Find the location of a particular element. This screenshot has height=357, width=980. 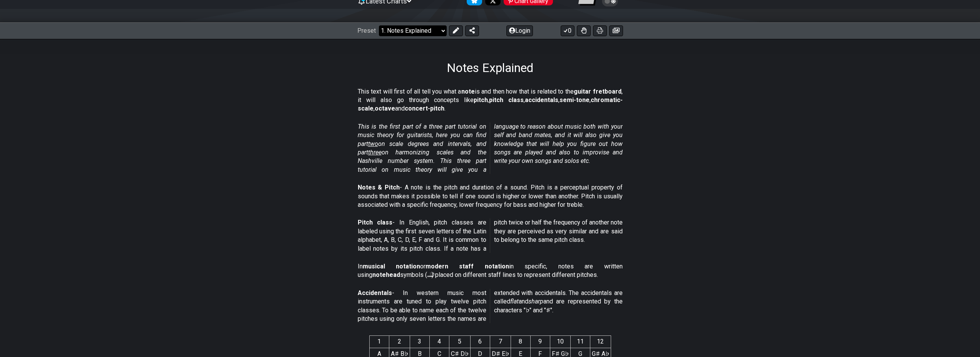

th: 6 is located at coordinates (480, 342).